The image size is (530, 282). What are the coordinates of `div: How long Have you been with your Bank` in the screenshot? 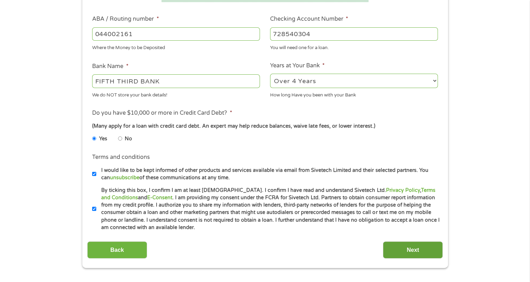 It's located at (354, 94).